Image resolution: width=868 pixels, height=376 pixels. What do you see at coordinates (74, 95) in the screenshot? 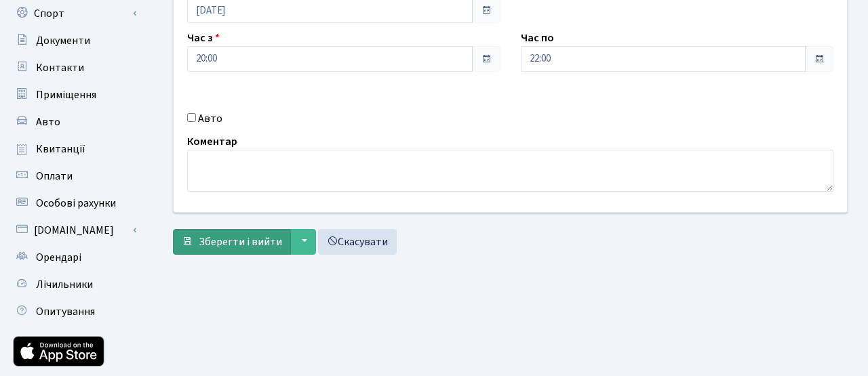
I see `a: Приміщення` at bounding box center [74, 95].